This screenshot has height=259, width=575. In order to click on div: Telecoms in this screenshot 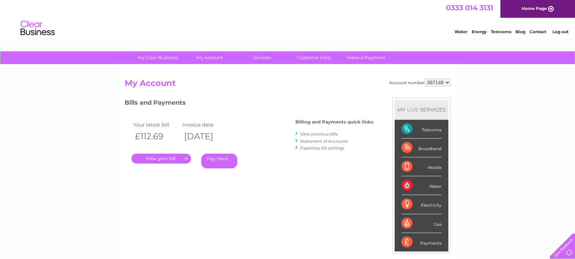, I will do `click(421, 129)`.